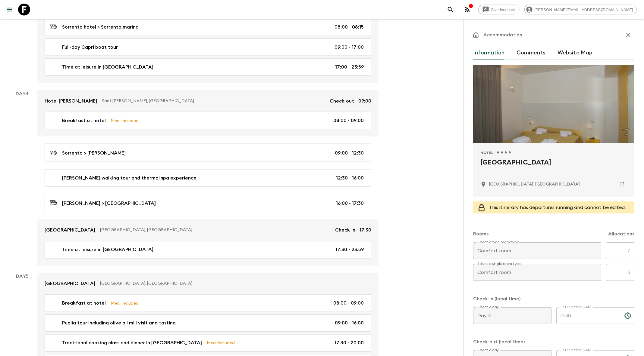  What do you see at coordinates (208, 323) in the screenshot?
I see `a: Puglia tour including olive oil mill visit and tasting09:00 - 16:00` at bounding box center [208, 323].